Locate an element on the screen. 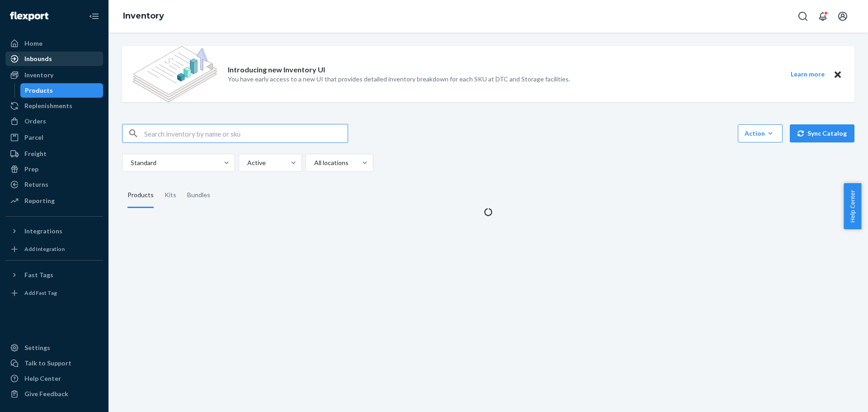  div: Prep is located at coordinates (31, 169).